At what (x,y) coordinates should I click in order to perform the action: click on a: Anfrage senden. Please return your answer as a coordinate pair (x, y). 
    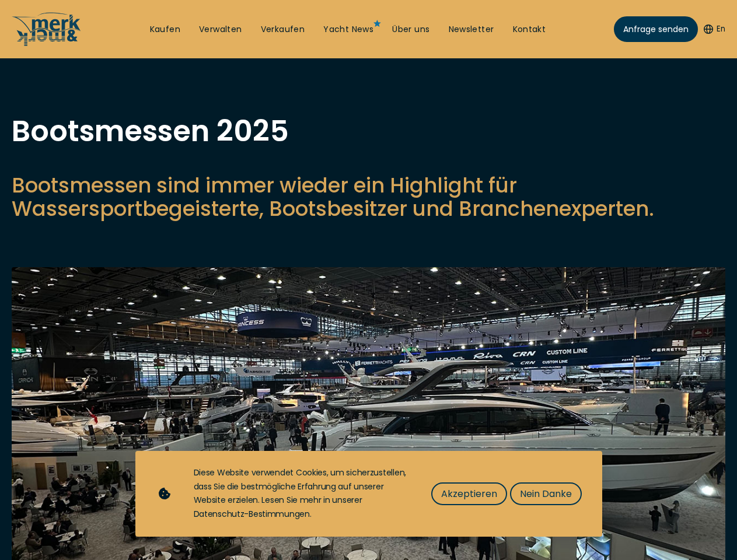
    Looking at the image, I should click on (656, 29).